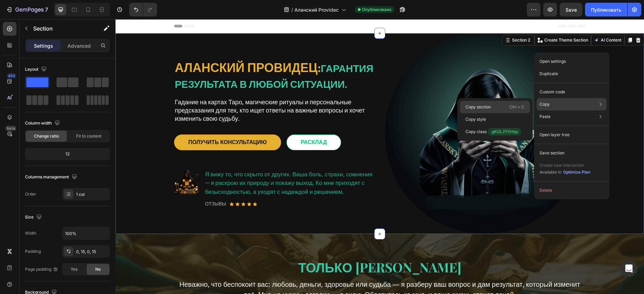 This screenshot has width=644, height=294. I want to click on div: Бета, so click(11, 128).